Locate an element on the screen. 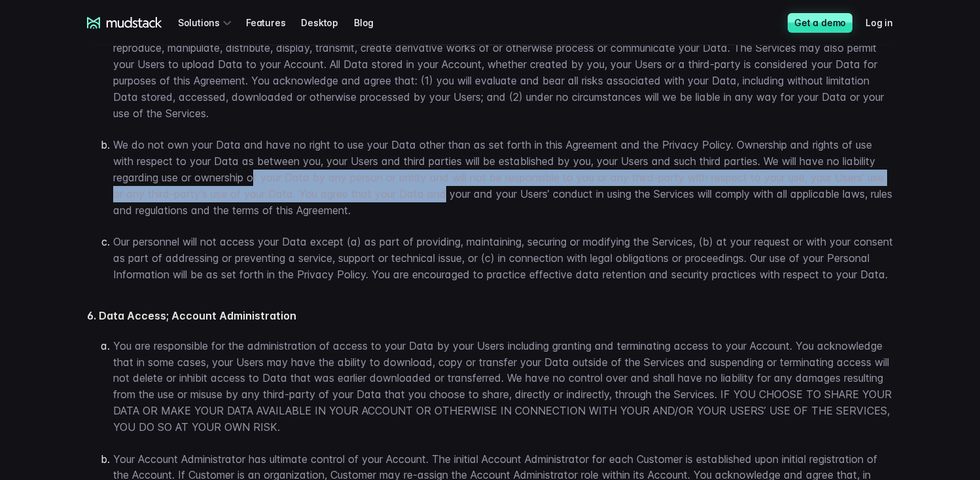 This screenshot has height=480, width=980. p: You maintain responsibility for Data stored, accessed, downloaded or otherwise processed through ... is located at coordinates (503, 65).